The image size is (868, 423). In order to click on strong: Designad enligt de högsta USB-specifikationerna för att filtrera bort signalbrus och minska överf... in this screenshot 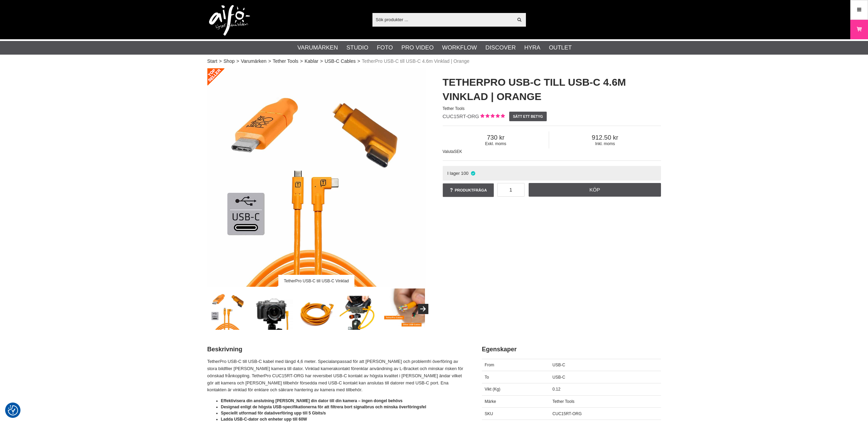, I will do `click(324, 407)`.